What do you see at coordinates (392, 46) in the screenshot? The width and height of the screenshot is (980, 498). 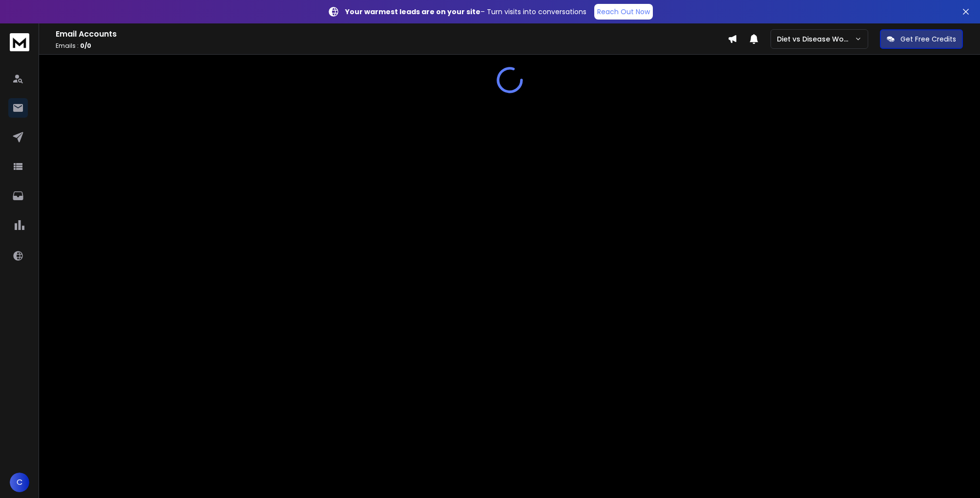 I see `p: Emails :` at bounding box center [392, 46].